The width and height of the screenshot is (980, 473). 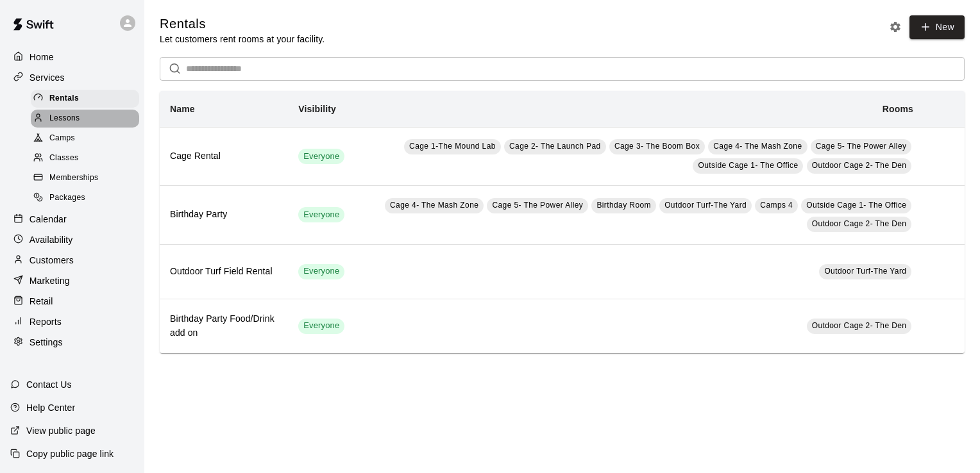 I want to click on p: Home, so click(x=42, y=57).